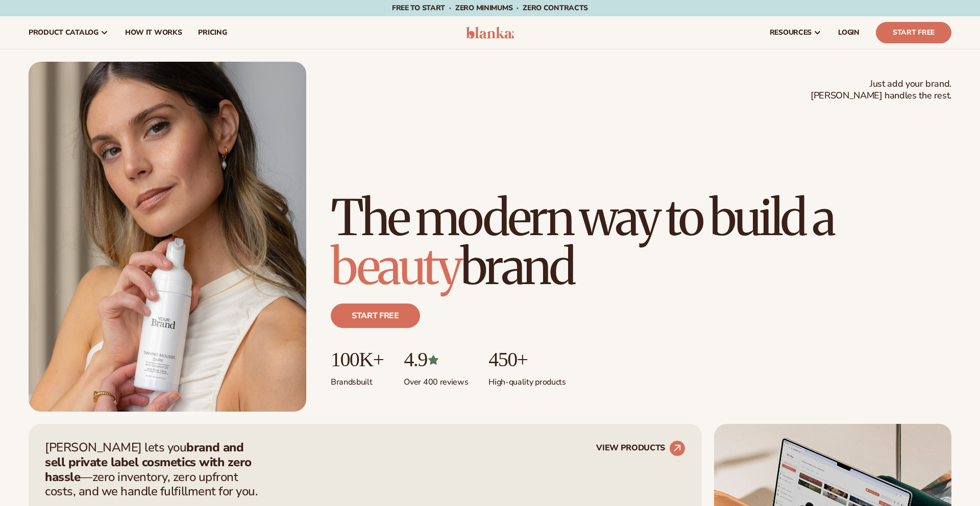 The height and width of the screenshot is (506, 980). Describe the element at coordinates (167, 237) in the screenshot. I see `img: Female holding tanning mousse.` at that location.